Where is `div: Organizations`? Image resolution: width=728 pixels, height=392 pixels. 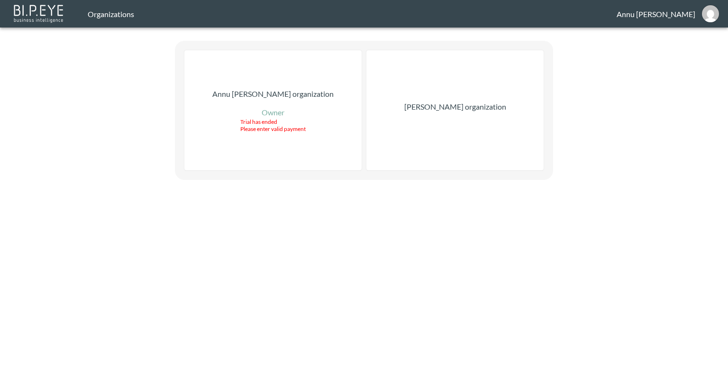 div: Organizations is located at coordinates (352, 14).